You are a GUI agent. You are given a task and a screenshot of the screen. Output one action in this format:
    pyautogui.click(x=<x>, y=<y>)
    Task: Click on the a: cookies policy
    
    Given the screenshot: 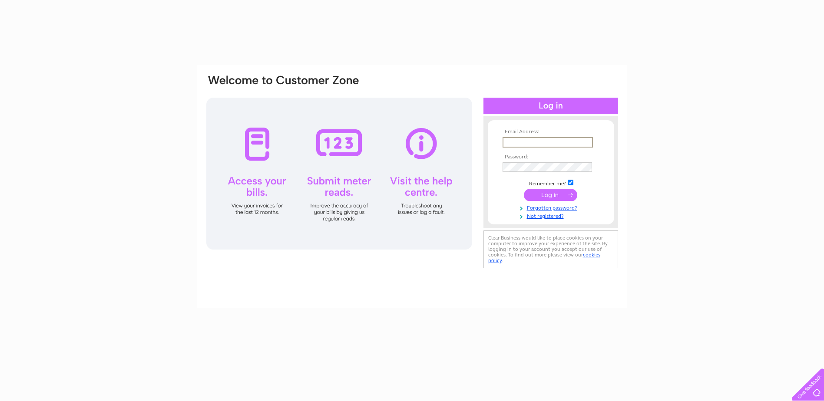 What is the action you would take?
    pyautogui.click(x=544, y=258)
    